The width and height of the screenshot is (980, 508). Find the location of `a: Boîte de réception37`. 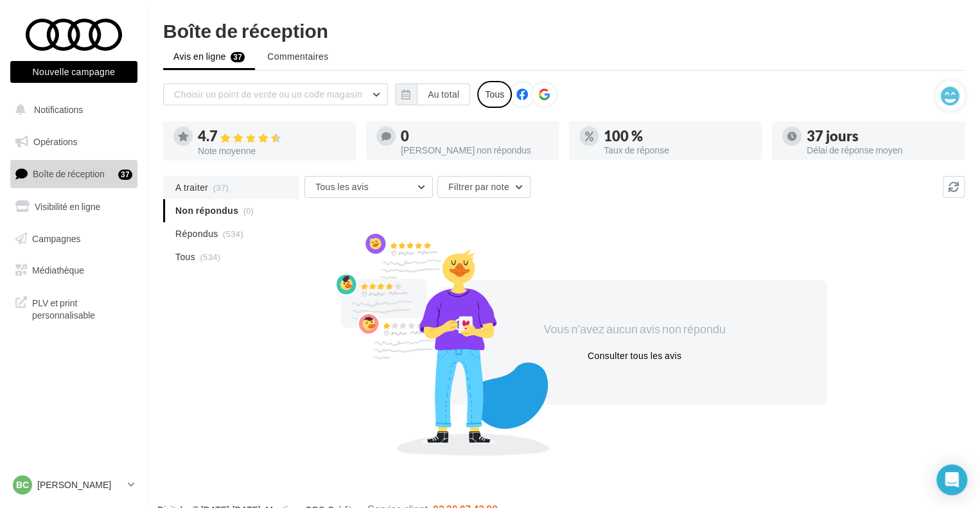

a: Boîte de réception37 is located at coordinates (74, 174).